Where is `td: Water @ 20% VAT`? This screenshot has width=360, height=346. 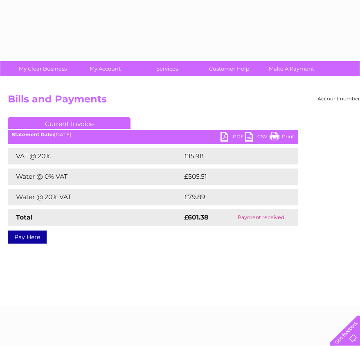 td: Water @ 20% VAT is located at coordinates (95, 197).